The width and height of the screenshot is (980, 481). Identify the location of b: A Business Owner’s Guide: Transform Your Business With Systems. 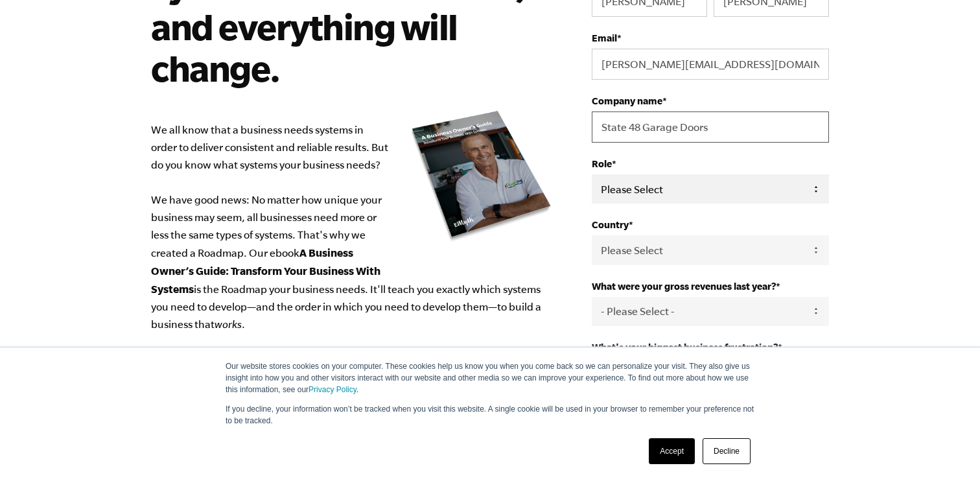
(265, 270).